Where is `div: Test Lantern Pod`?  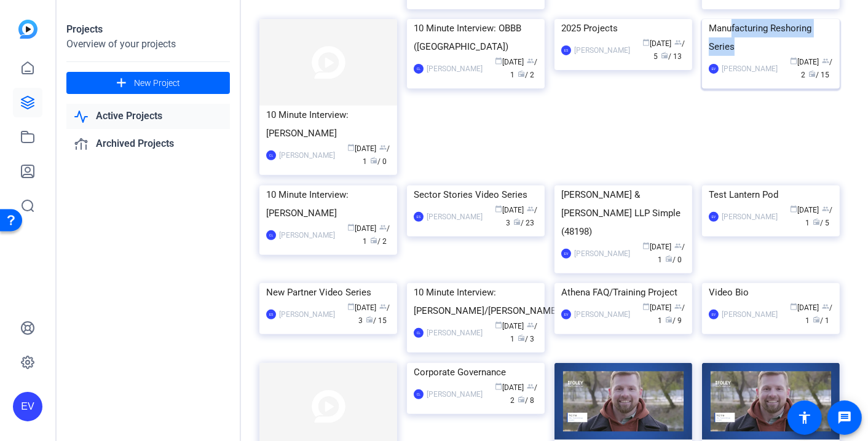 div: Test Lantern Pod is located at coordinates (771, 195).